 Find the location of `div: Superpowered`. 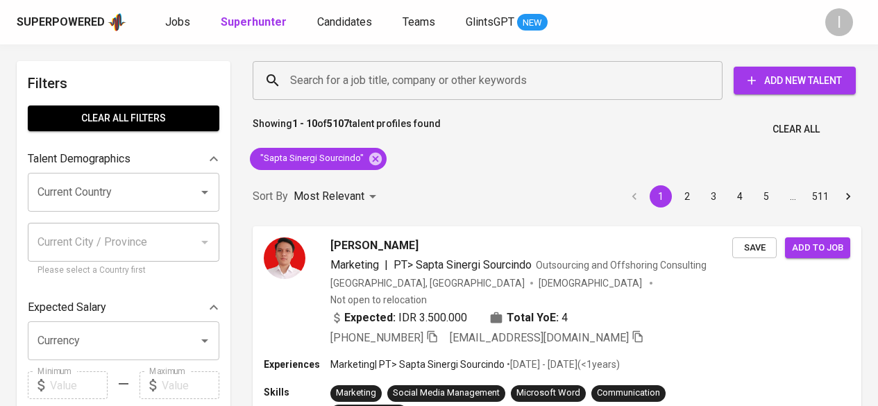

div: Superpowered is located at coordinates (60, 22).